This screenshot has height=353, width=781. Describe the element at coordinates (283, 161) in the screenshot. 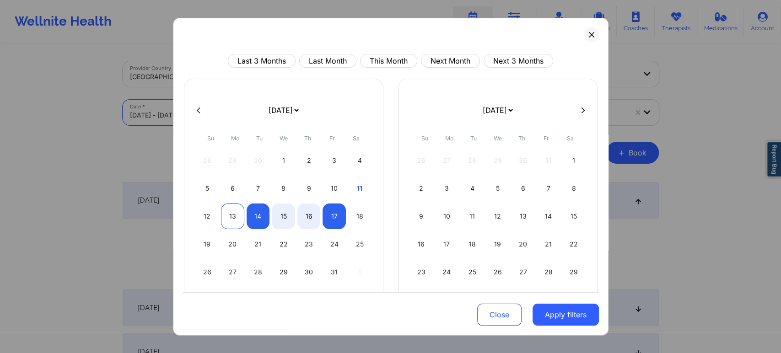

I see `div: Wed Oct 01 2025` at that location.